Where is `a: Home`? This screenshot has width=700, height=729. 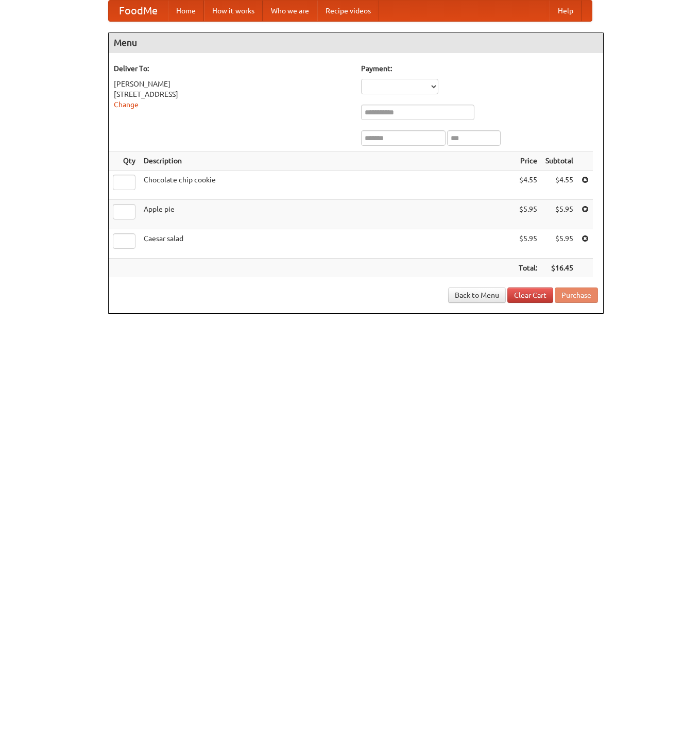
a: Home is located at coordinates (186, 11).